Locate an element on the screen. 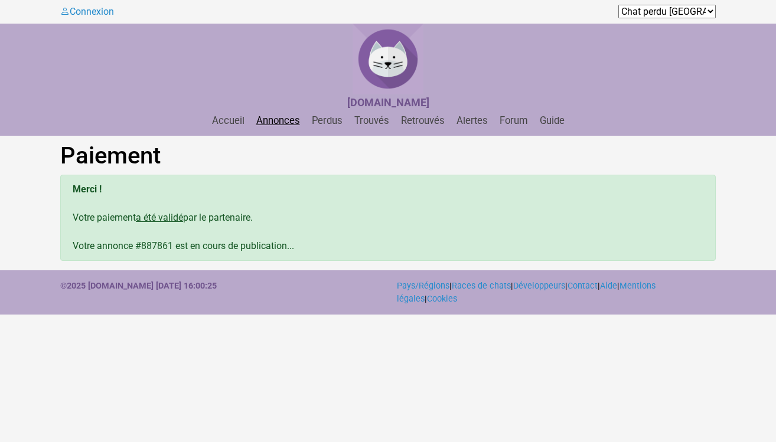  a: Alertes is located at coordinates (472, 120).